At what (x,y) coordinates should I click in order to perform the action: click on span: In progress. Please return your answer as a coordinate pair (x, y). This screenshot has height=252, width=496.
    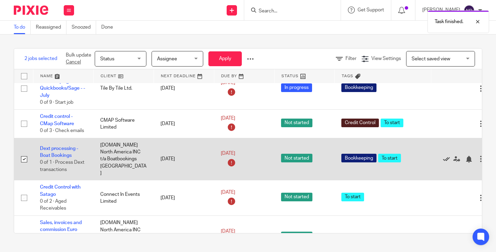
    Looking at the image, I should click on (296, 87).